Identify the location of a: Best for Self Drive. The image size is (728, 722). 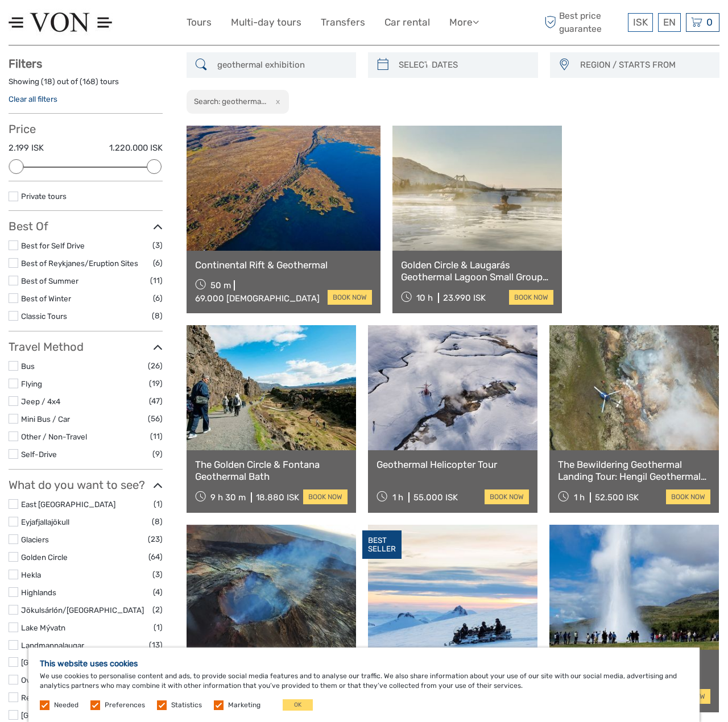
(53, 245).